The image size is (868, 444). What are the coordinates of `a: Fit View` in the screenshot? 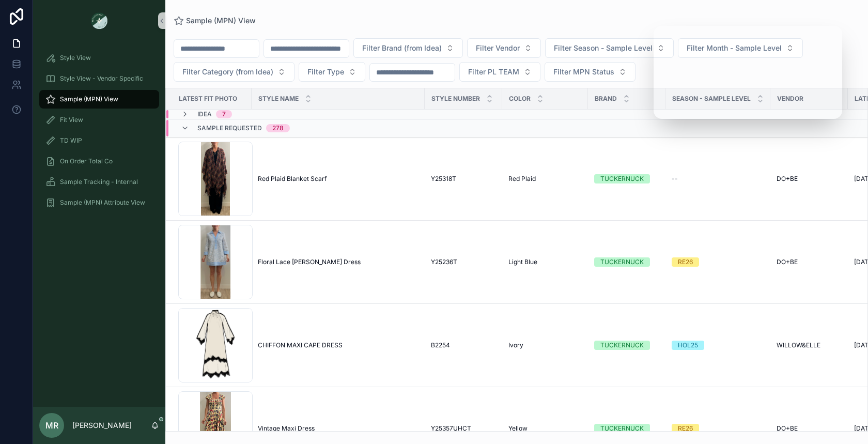 It's located at (99, 120).